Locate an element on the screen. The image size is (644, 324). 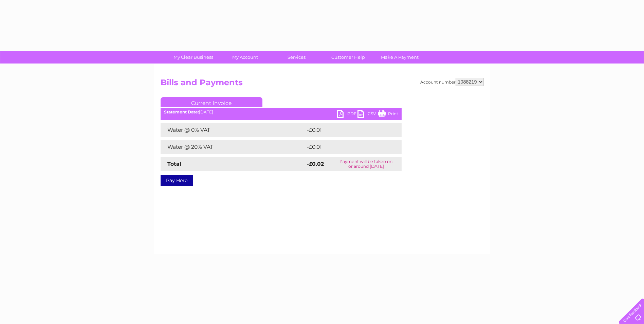
a: My Account is located at coordinates (245, 57).